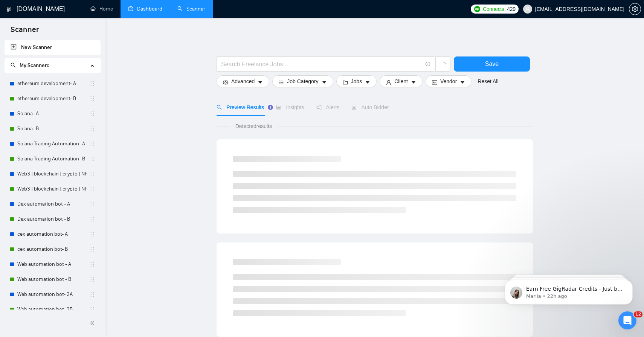 This screenshot has height=337, width=644. What do you see at coordinates (53, 249) in the screenshot?
I see `a: cex automation bot- B` at bounding box center [53, 249].